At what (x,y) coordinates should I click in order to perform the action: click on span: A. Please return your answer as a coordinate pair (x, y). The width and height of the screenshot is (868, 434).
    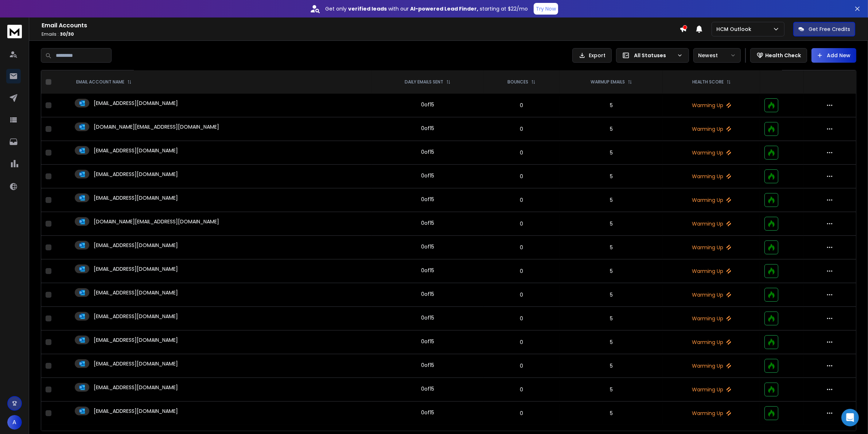
    Looking at the image, I should click on (15, 422).